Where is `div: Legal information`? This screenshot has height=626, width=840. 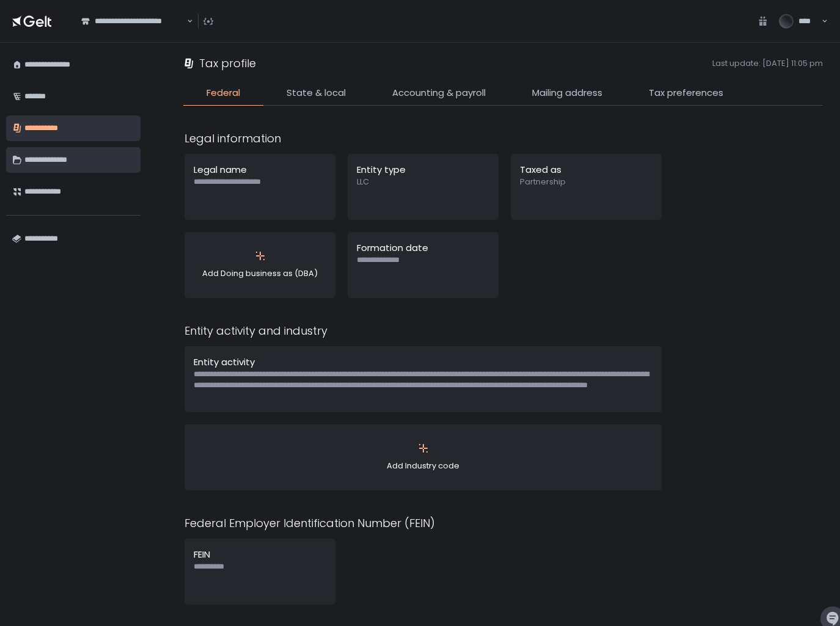 div: Legal information is located at coordinates (423, 138).